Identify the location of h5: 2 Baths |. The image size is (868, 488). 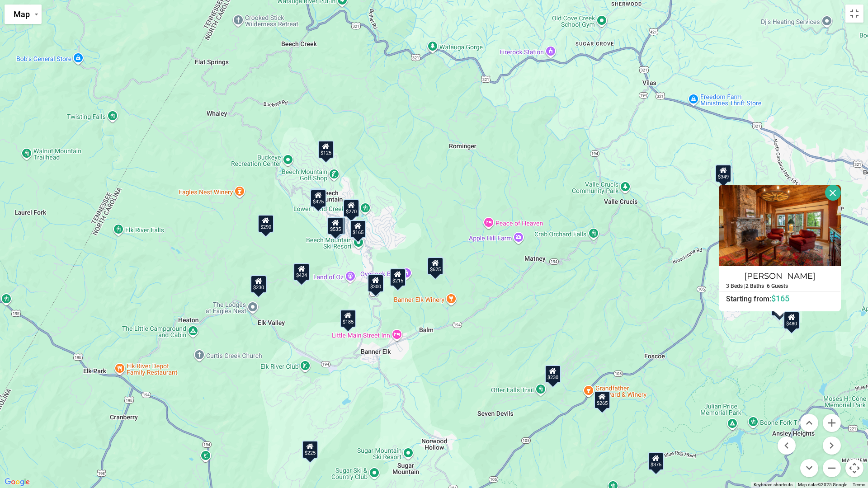
(756, 286).